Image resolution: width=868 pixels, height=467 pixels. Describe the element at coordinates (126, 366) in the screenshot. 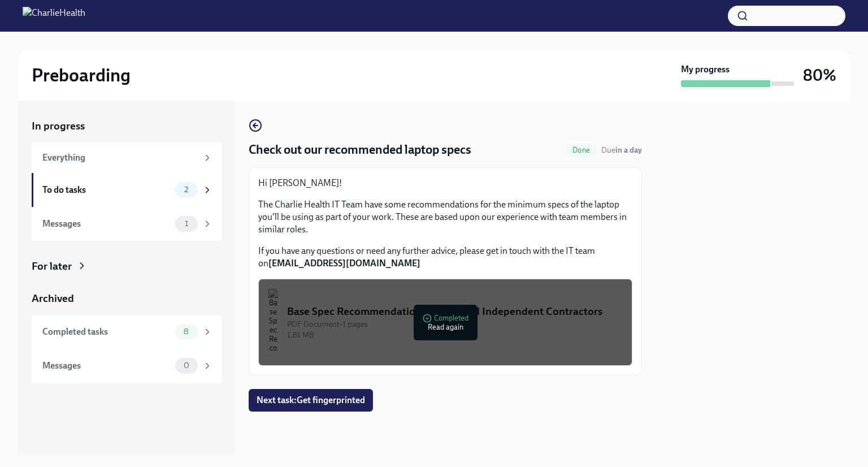

I see `a: Messages0` at that location.